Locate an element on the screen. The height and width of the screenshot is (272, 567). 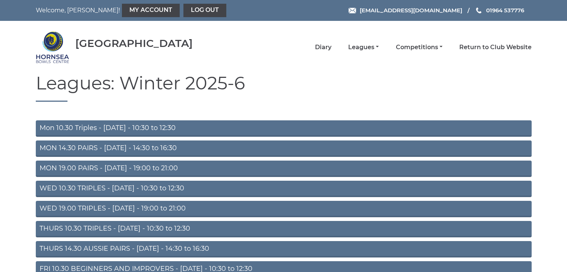
a: Log out is located at coordinates (205, 10).